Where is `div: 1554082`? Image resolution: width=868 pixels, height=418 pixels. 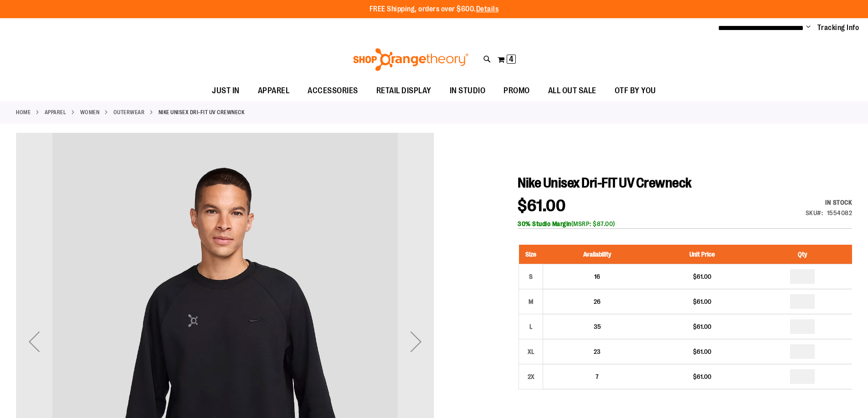
div: 1554082 is located at coordinates (840, 213).